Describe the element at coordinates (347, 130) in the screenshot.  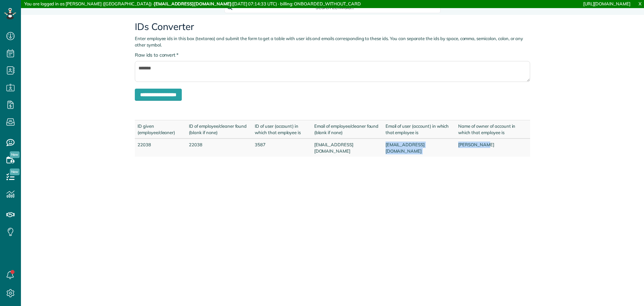
I see `td: Email of employee/cleaner found (blank if none)` at that location.